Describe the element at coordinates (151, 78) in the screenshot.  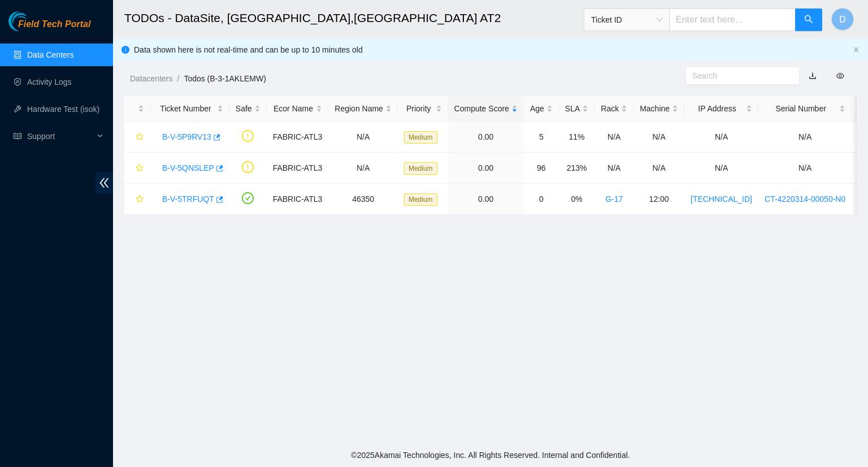
I see `a: Datacenters` at that location.